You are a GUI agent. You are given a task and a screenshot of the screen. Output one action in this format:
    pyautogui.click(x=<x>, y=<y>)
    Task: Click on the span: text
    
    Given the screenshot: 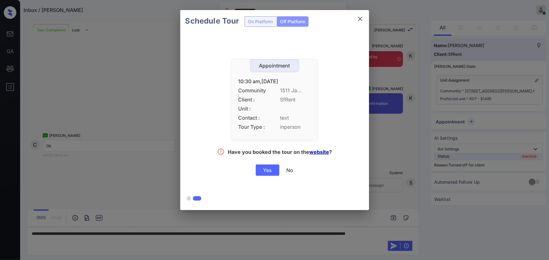 What is the action you would take?
    pyautogui.click(x=295, y=118)
    